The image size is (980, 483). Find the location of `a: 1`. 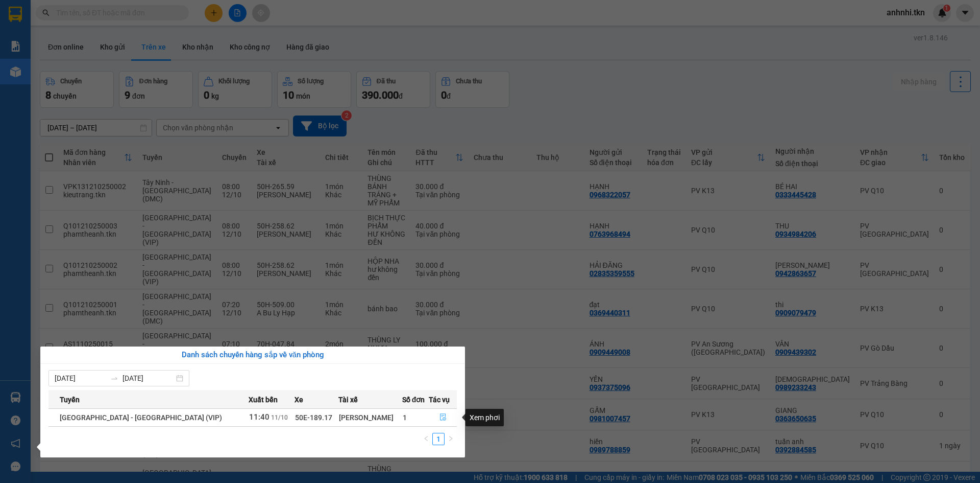

a: 1 is located at coordinates (439, 439).